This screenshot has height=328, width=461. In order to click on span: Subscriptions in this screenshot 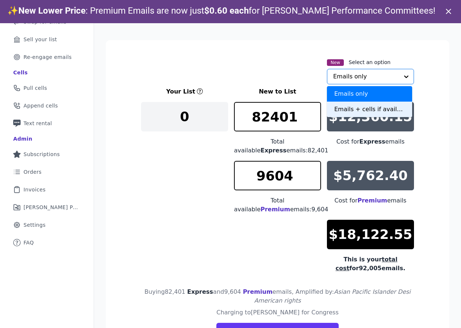, I will do `click(42, 154)`.